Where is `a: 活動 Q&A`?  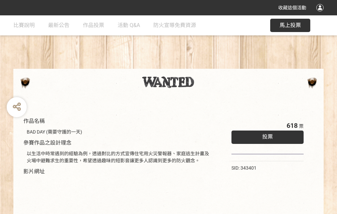
a: 活動 Q&A is located at coordinates (129, 25).